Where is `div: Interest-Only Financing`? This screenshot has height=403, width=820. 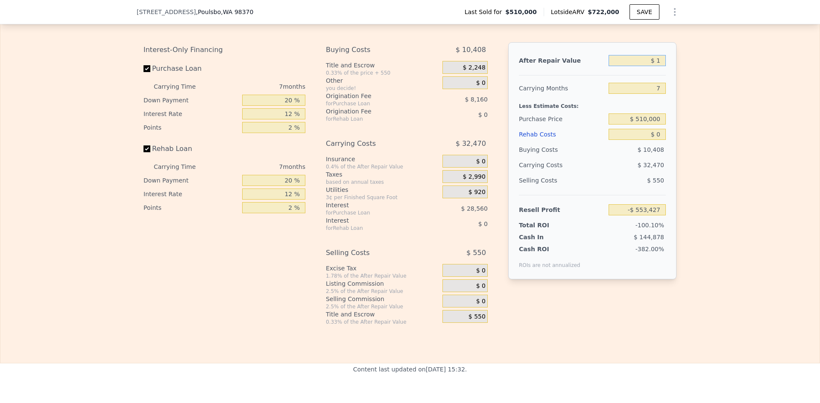 div: Interest-Only Financing is located at coordinates (224, 50).